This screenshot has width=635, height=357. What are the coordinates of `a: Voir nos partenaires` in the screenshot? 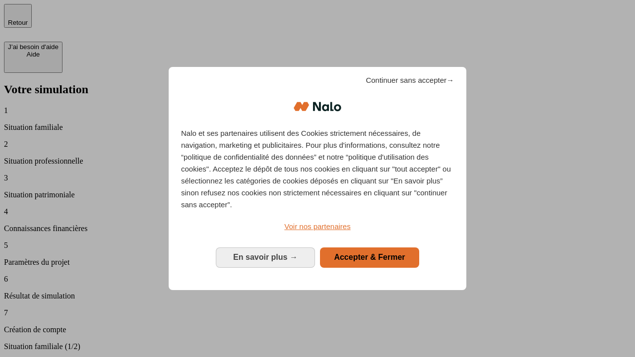 It's located at (317, 227).